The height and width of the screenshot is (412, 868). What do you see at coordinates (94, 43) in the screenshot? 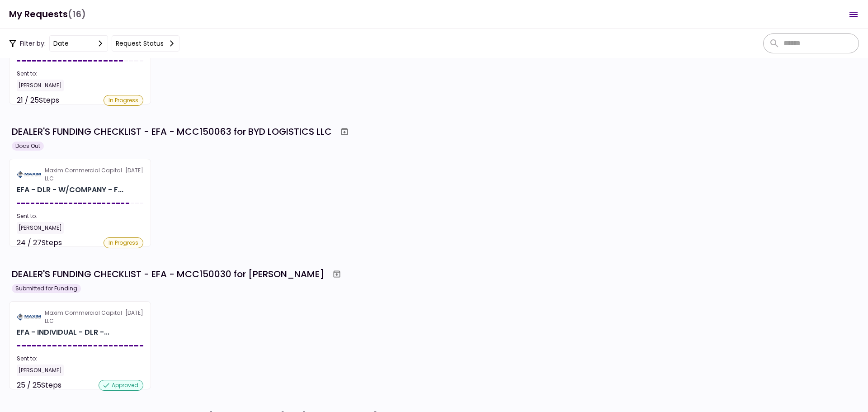
I see `div: Filter by:` at bounding box center [94, 43].